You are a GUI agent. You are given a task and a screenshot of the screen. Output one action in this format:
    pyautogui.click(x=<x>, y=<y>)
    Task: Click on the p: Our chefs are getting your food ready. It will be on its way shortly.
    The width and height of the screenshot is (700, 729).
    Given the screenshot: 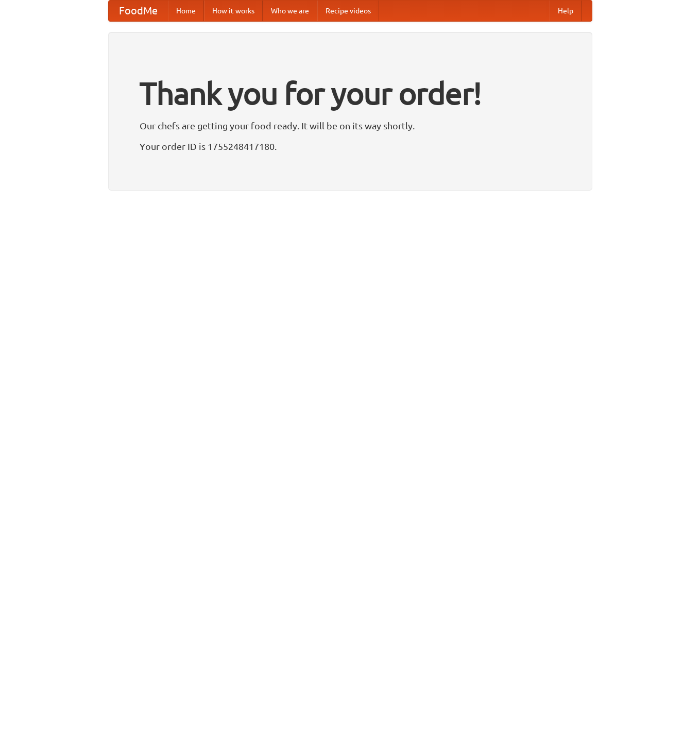 What is the action you would take?
    pyautogui.click(x=350, y=125)
    